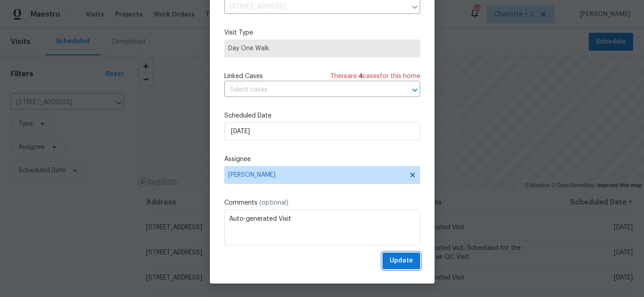 This screenshot has height=297, width=644. Describe the element at coordinates (322, 228) in the screenshot. I see `textarea: Auto-generated Visit` at that location.